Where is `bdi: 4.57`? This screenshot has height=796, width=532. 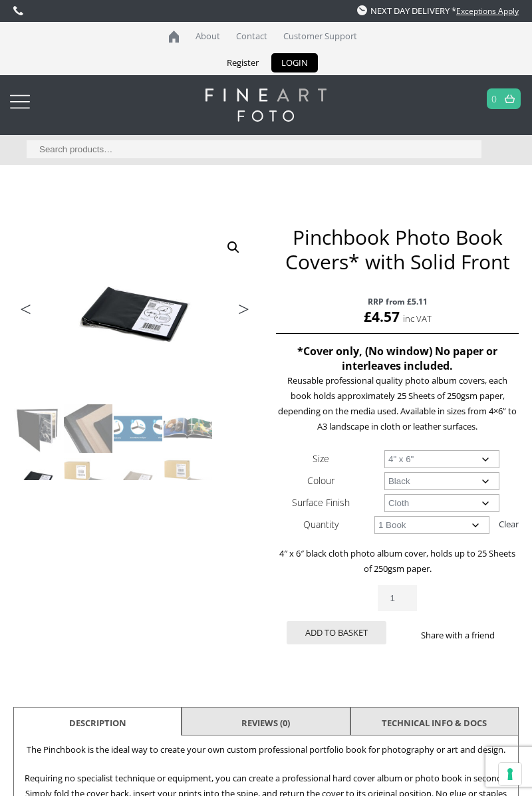 bdi: 4.57 is located at coordinates (382, 317).